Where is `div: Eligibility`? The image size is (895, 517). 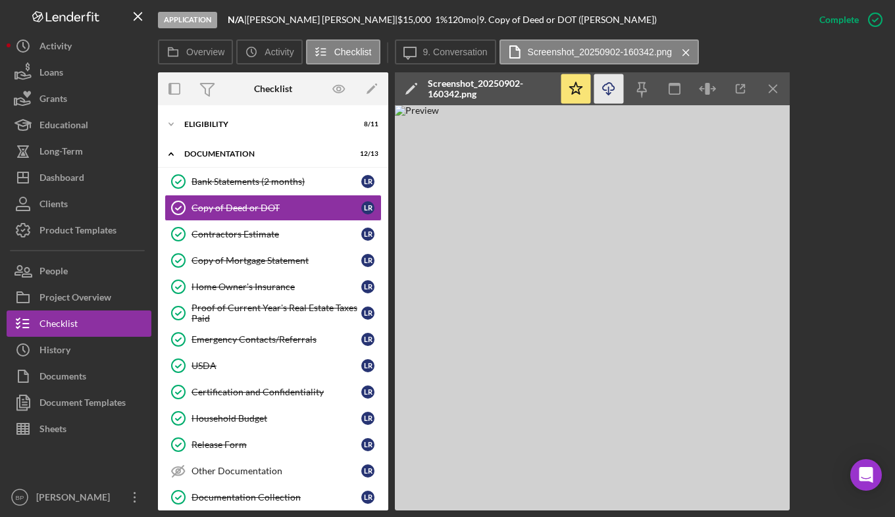 div: Eligibility is located at coordinates (265, 124).